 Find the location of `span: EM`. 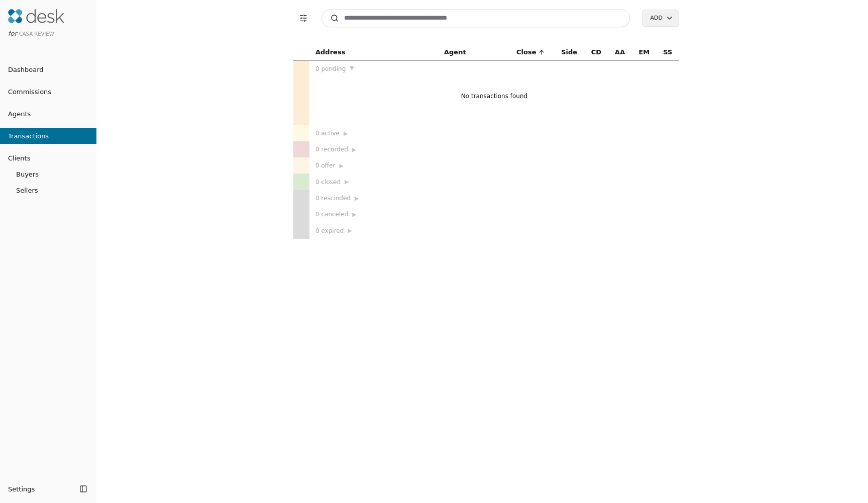

span: EM is located at coordinates (644, 52).